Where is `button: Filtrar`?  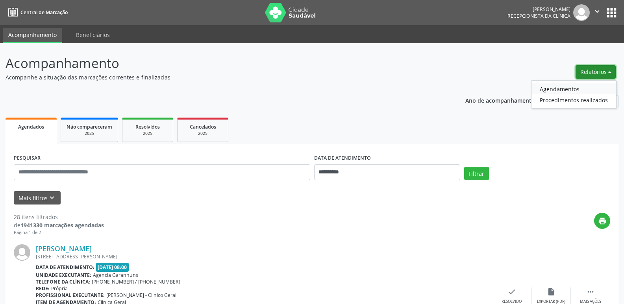 button: Filtrar is located at coordinates (476, 174).